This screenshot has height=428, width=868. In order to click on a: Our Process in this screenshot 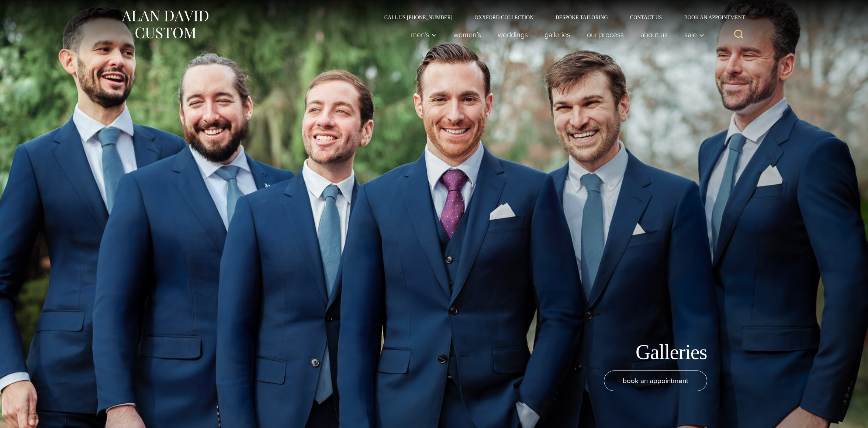, I will do `click(605, 34)`.